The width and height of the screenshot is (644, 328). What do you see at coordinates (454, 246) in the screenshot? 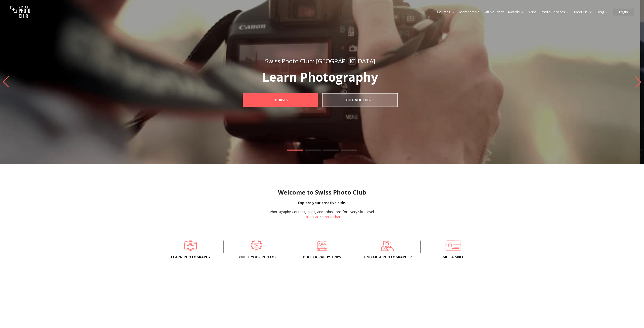
I see `a: Gift a skill` at bounding box center [454, 246].